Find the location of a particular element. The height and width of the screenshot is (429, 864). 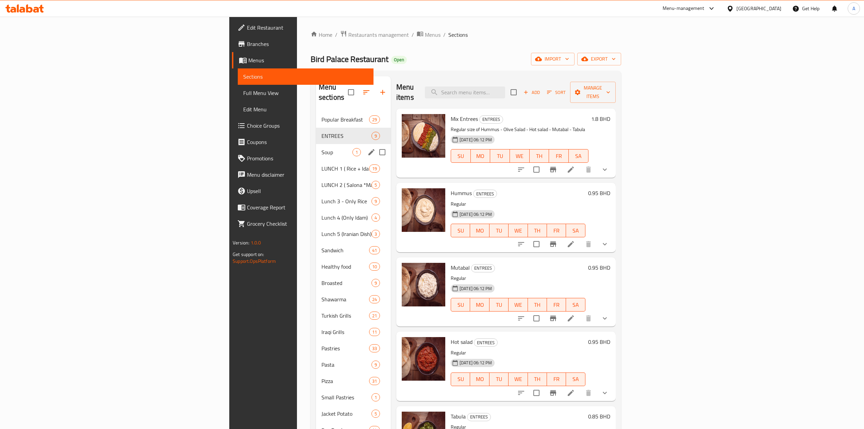

span: 29 is located at coordinates (375, 119).